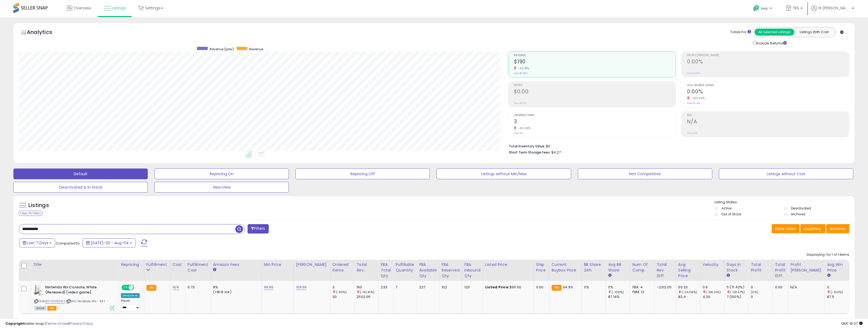  Describe the element at coordinates (258, 229) in the screenshot. I see `button: Filters` at that location.